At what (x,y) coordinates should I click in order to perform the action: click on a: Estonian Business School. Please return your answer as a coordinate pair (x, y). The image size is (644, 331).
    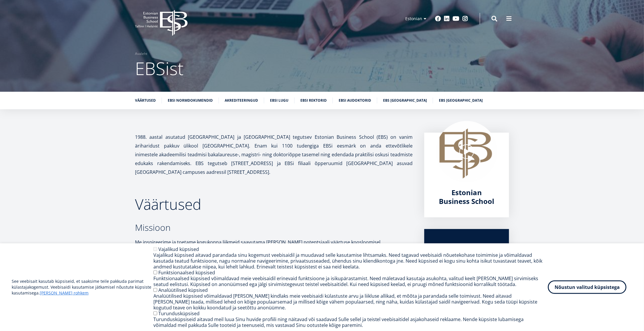
    Looking at the image, I should click on (467, 197).